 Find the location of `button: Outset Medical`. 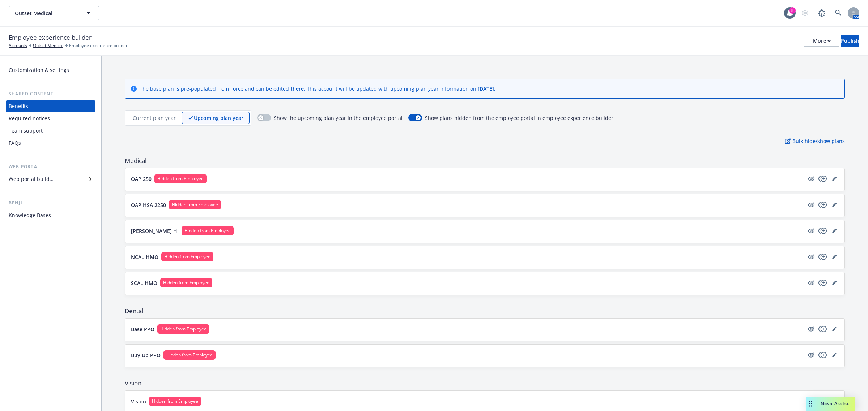

button: Outset Medical is located at coordinates (54, 13).